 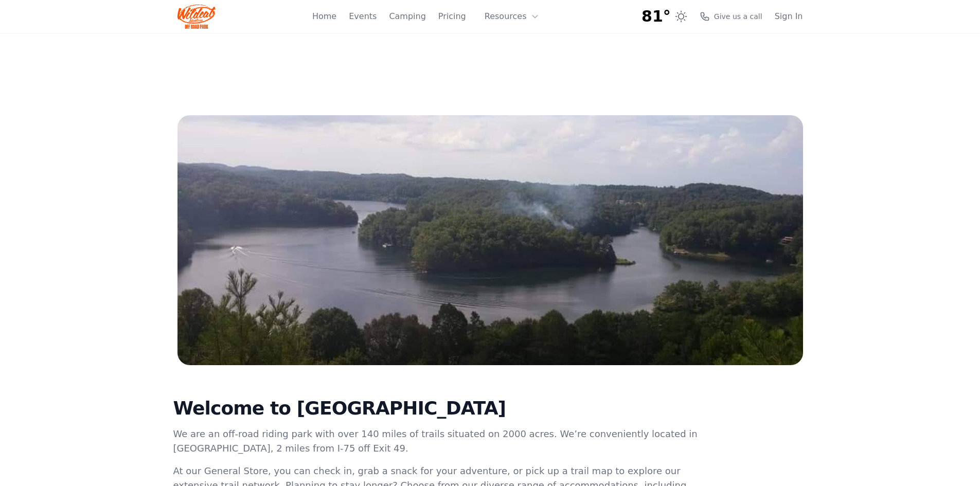 What do you see at coordinates (363, 17) in the screenshot?
I see `a: Events` at bounding box center [363, 17].